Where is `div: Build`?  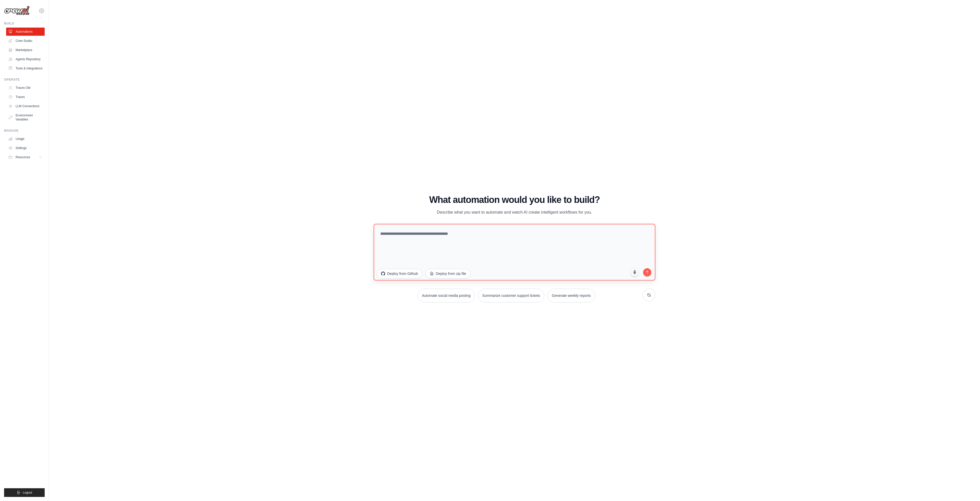
div: Build is located at coordinates (24, 24).